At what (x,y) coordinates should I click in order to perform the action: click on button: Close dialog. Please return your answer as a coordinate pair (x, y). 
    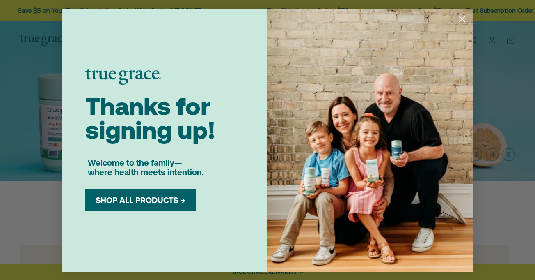
    Looking at the image, I should click on (462, 19).